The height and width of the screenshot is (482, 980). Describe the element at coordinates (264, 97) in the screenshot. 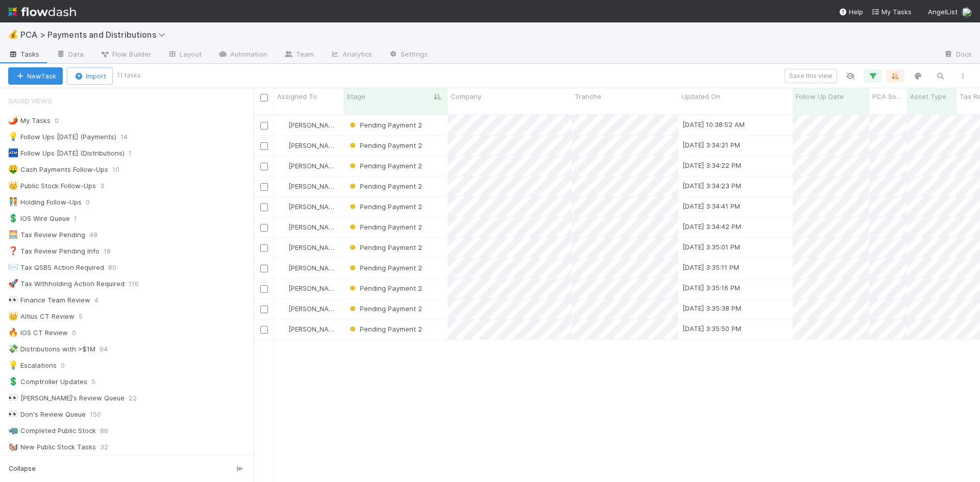

I see `input: Toggle All Rows Selected` at that location.